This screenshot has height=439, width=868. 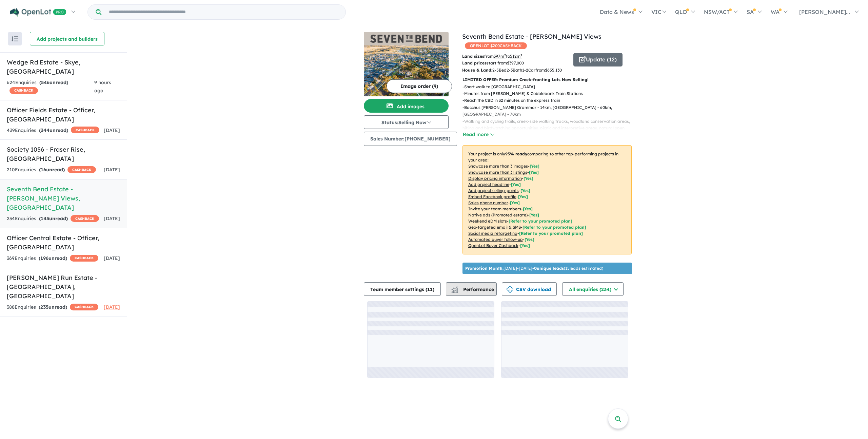 I want to click on div: 624 Enquir ies, so click(x=51, y=86).